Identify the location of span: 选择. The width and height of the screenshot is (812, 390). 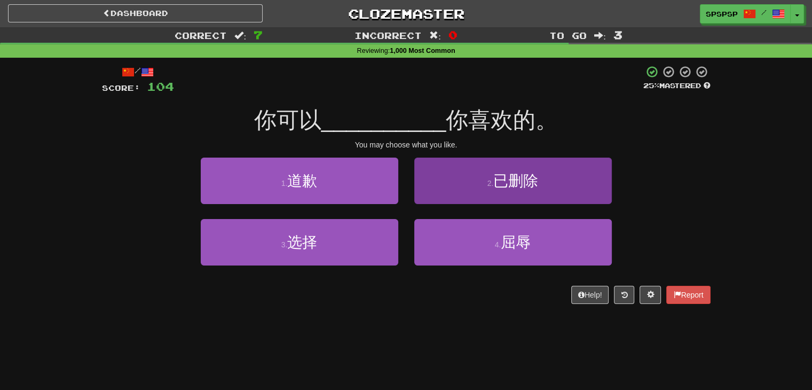
(302, 242).